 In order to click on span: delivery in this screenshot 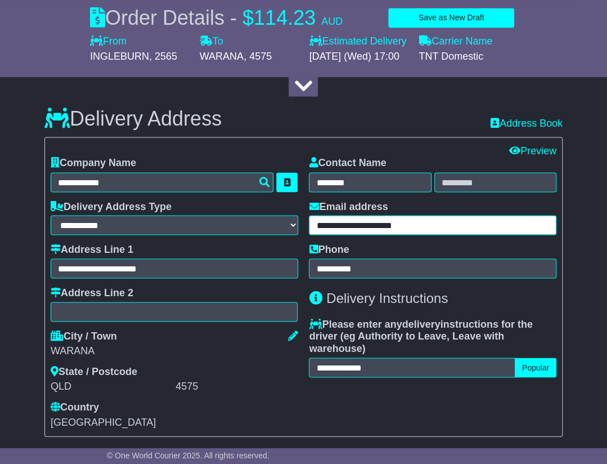, I will do `click(422, 324)`.